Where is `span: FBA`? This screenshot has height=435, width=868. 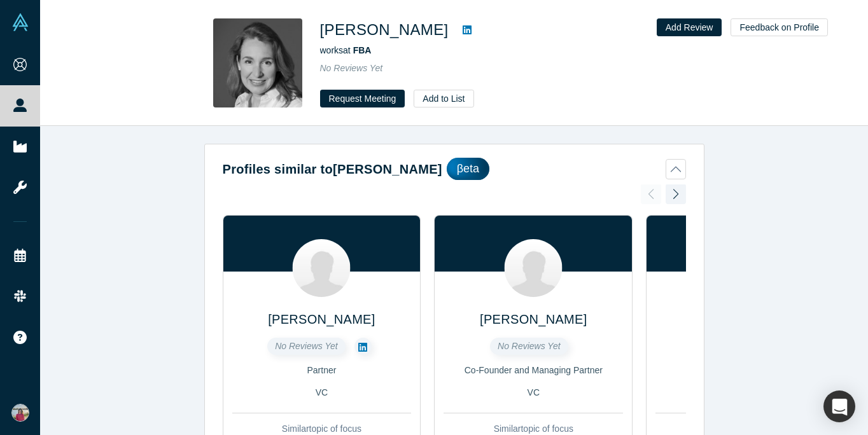 span: FBA is located at coordinates (362, 51).